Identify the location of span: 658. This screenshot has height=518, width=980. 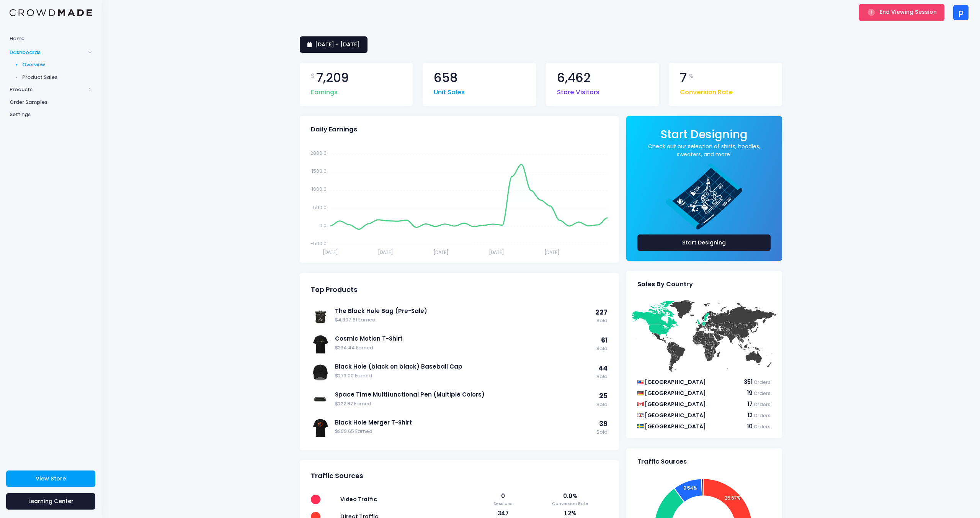
(445, 78).